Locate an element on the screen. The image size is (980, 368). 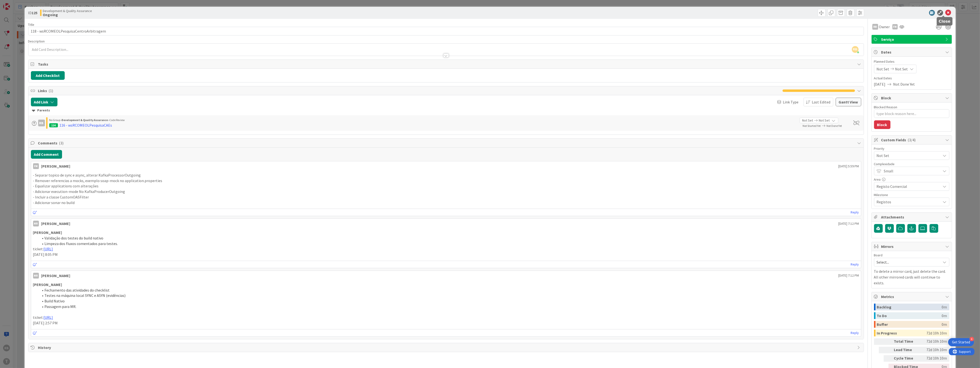
span: ( 3 ) is located at coordinates (61, 143).